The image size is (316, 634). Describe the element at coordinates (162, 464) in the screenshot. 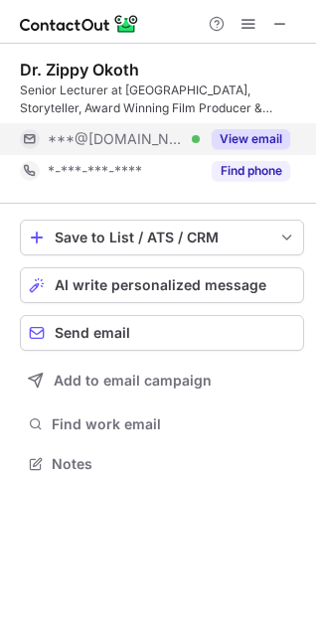

I see `button: Notes` at that location.